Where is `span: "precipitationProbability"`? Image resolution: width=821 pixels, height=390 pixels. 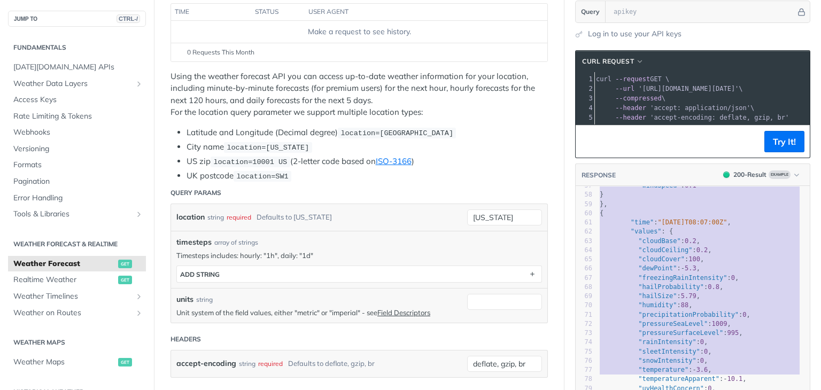 span: "precipitationProbability" is located at coordinates (689, 315).